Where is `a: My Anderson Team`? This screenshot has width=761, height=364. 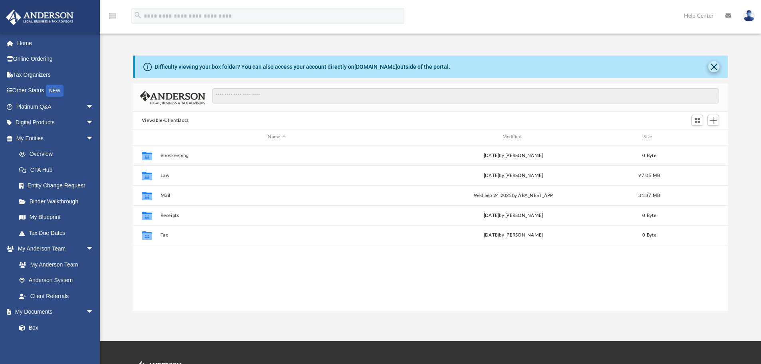
a: My Anderson Team is located at coordinates (54, 264).